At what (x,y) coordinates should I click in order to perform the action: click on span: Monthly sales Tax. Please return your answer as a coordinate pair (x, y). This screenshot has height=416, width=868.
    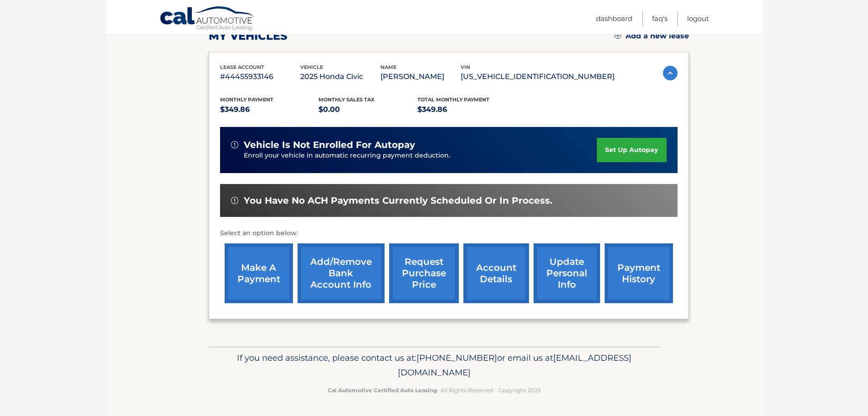
    Looking at the image, I should click on (346, 99).